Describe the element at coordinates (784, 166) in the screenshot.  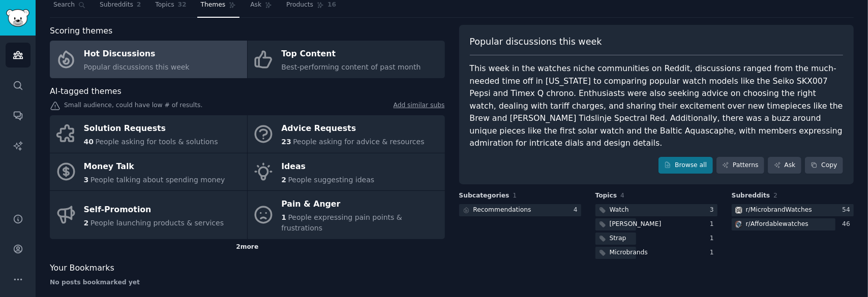
I see `a: Ask` at that location.